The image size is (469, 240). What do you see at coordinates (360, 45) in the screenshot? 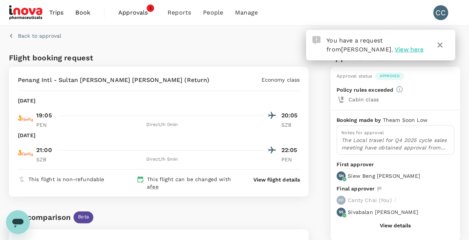
I see `span: You have a request from .` at bounding box center [360, 45].